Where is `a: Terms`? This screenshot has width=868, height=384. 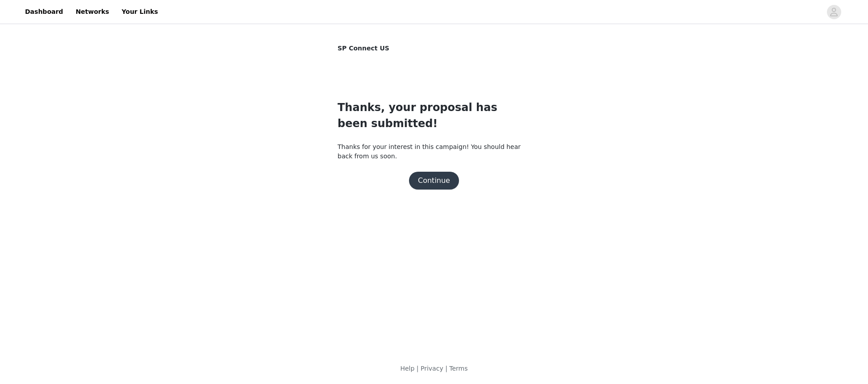
a: Terms is located at coordinates (458, 368).